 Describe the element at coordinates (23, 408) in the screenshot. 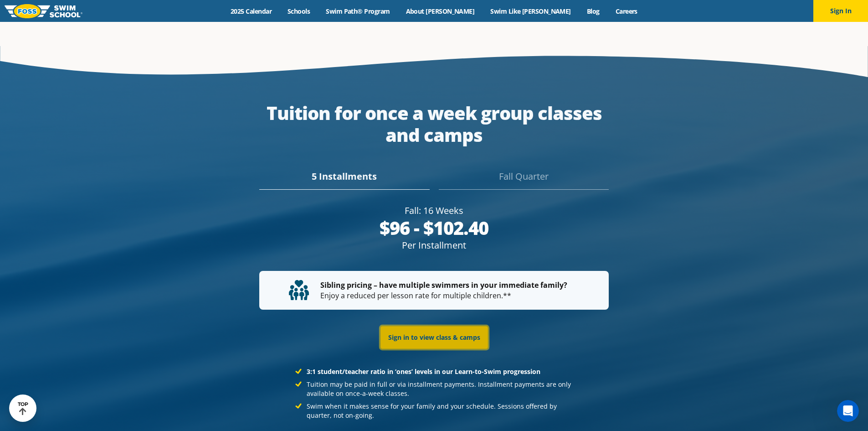

I see `div: TOP` at that location.